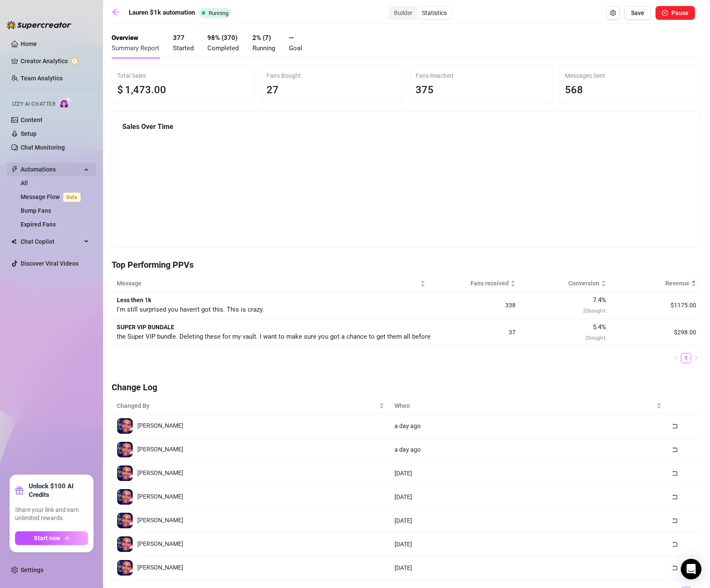 This screenshot has height=588, width=710. I want to click on button: Save Flow, so click(637, 13).